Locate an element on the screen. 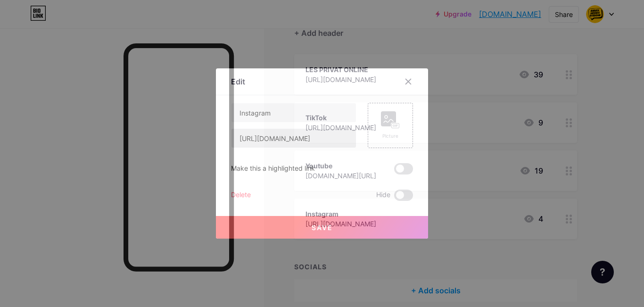 The width and height of the screenshot is (644, 307). input: URL is located at coordinates (293, 139).